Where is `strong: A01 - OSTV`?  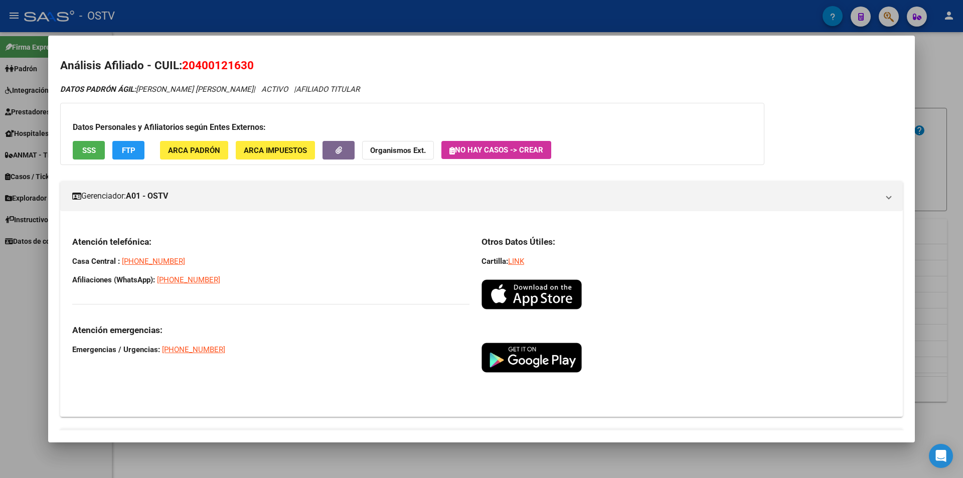 strong: A01 - OSTV is located at coordinates (147, 196).